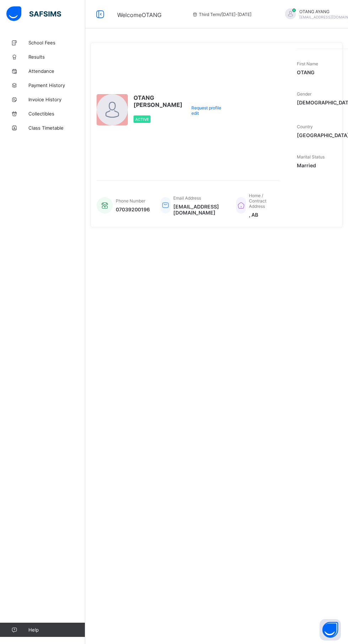 This screenshot has width=348, height=644. I want to click on span: Phone Number, so click(130, 201).